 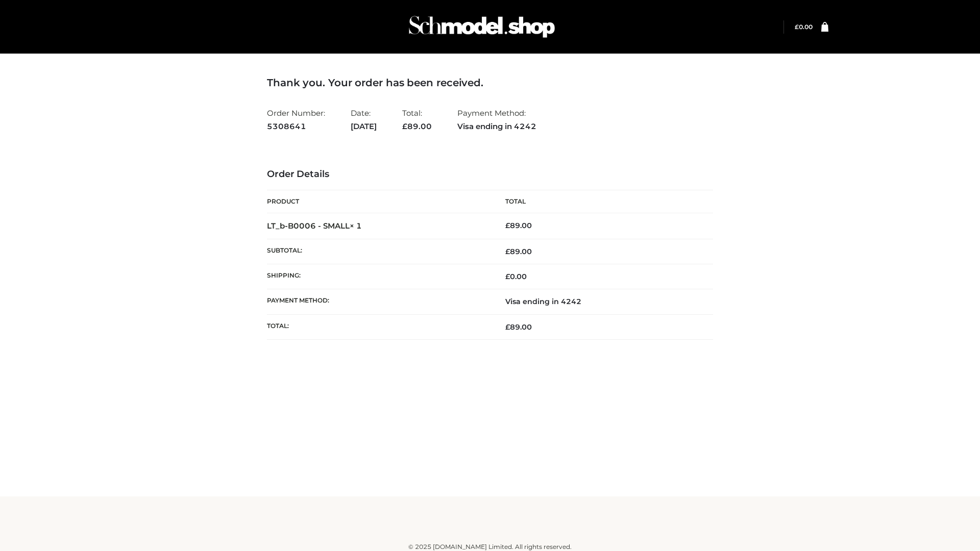 What do you see at coordinates (496, 120) in the screenshot?
I see `li: Payment Method:` at bounding box center [496, 120].